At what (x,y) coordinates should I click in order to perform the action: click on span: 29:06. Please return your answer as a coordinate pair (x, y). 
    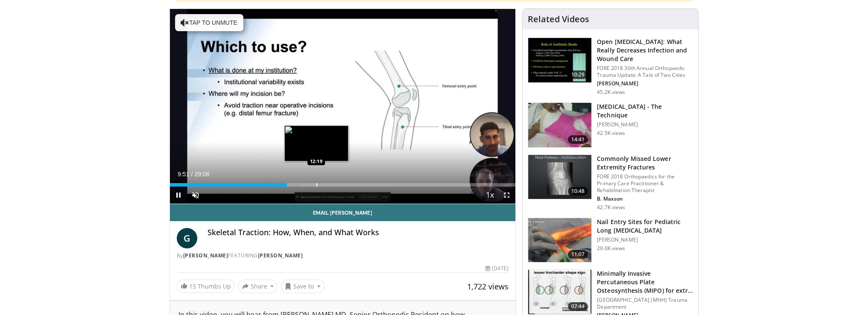
    Looking at the image, I should click on (202, 174).